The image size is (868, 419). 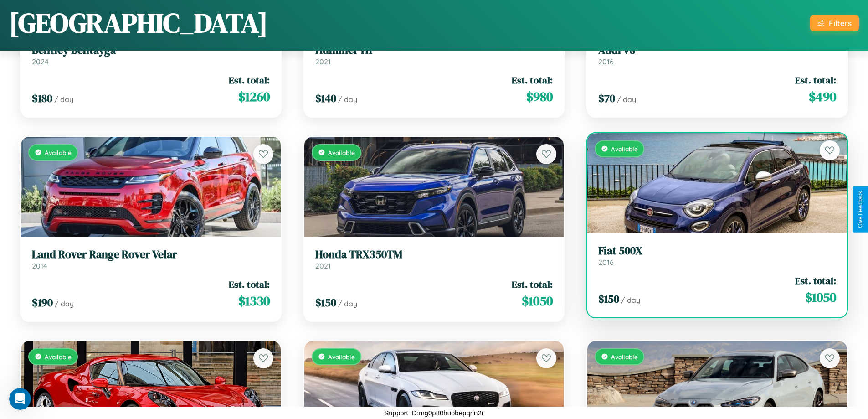 I want to click on h3: Bentley Bentayga, so click(x=151, y=50).